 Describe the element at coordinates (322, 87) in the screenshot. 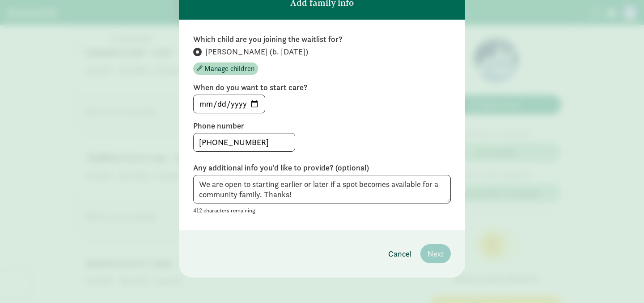

I see `label: When do you want to start care?` at that location.